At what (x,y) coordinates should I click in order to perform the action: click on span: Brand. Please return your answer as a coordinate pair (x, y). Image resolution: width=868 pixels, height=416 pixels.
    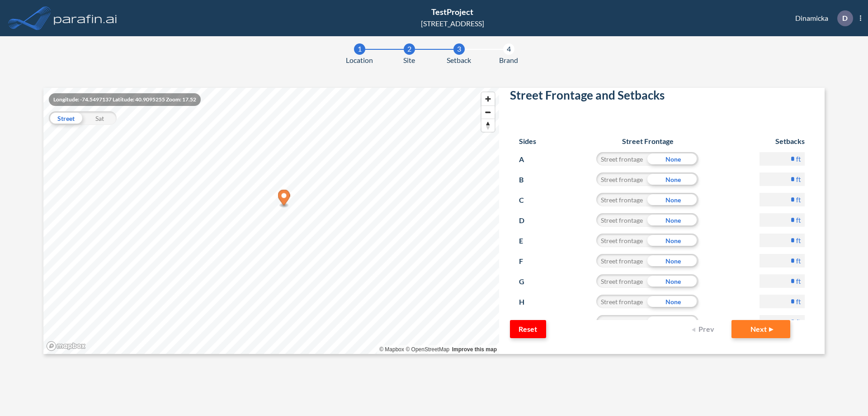
    Looking at the image, I should click on (508, 61).